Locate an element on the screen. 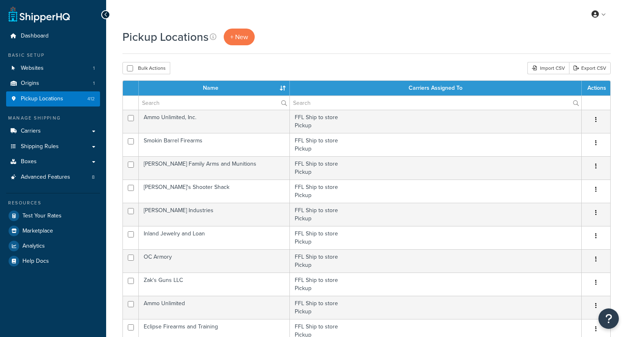  button: Open Resource Center is located at coordinates (608, 319).